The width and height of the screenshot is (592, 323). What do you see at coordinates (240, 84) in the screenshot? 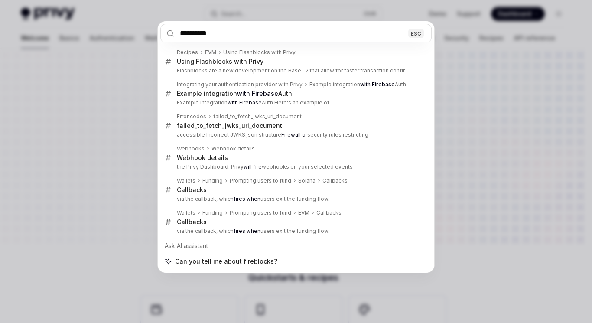
I see `div: Integrating your authentication provider with Privy` at bounding box center [240, 84].